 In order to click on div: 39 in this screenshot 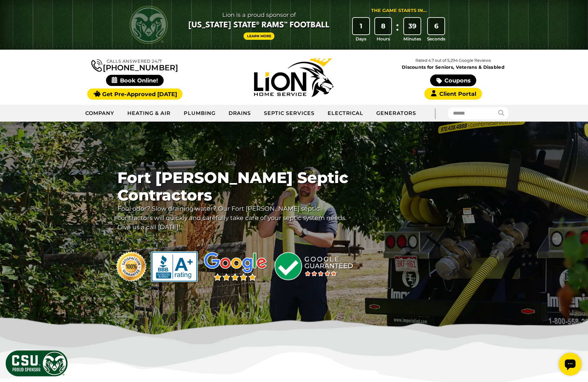, I will do `click(412, 26)`.